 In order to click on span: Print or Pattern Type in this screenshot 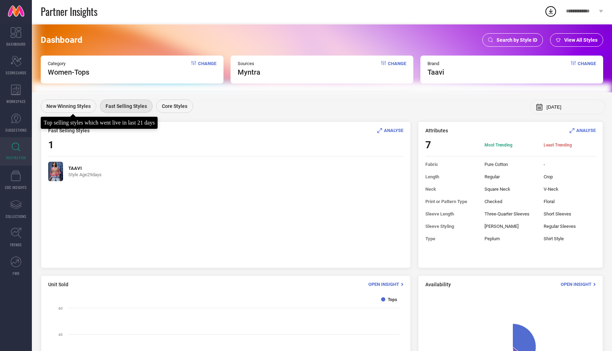, I will do `click(451, 201)`.